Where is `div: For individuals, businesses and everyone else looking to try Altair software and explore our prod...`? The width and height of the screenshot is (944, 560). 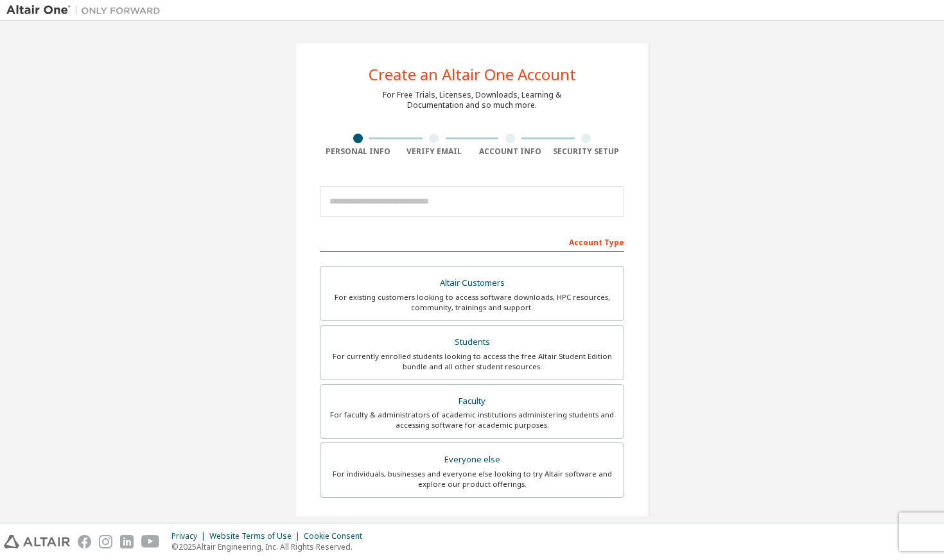
div: For individuals, businesses and everyone else looking to try Altair software and explore our prod... is located at coordinates (472, 478).